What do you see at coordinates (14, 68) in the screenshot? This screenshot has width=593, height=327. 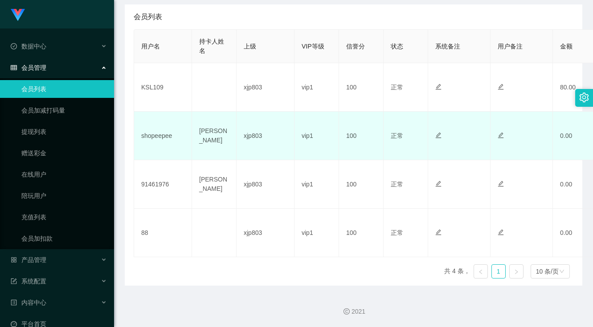 I see `i: 图标: table` at bounding box center [14, 68].